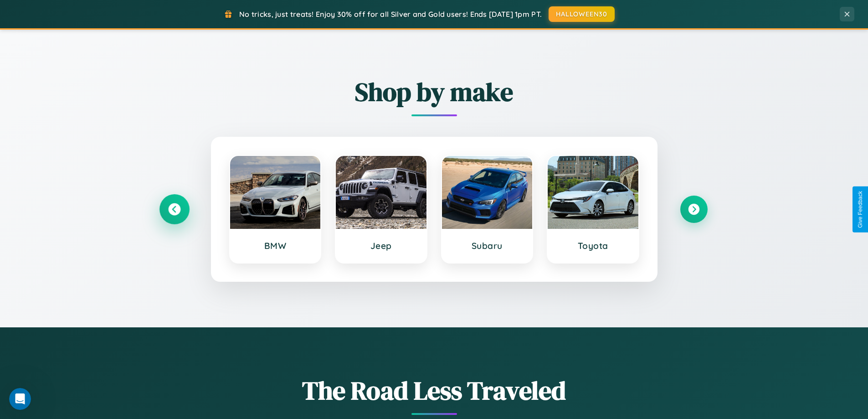 This screenshot has width=868, height=419. I want to click on h3: Jeep, so click(381, 246).